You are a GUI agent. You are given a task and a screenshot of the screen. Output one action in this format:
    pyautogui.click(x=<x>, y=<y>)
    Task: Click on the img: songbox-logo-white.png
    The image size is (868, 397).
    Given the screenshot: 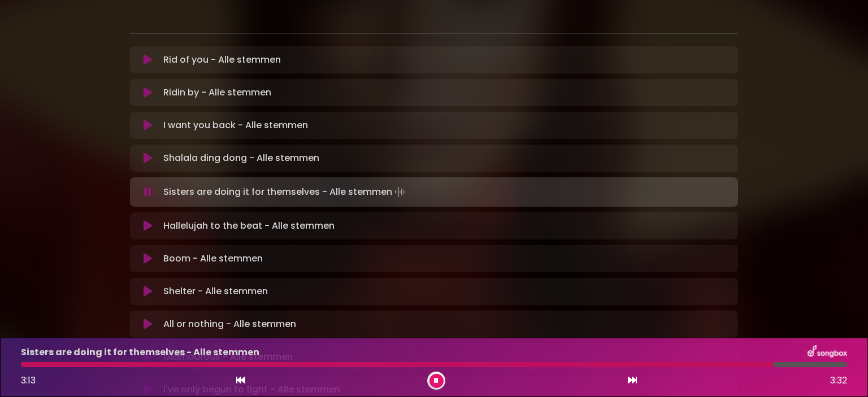 What is the action you would take?
    pyautogui.click(x=827, y=352)
    